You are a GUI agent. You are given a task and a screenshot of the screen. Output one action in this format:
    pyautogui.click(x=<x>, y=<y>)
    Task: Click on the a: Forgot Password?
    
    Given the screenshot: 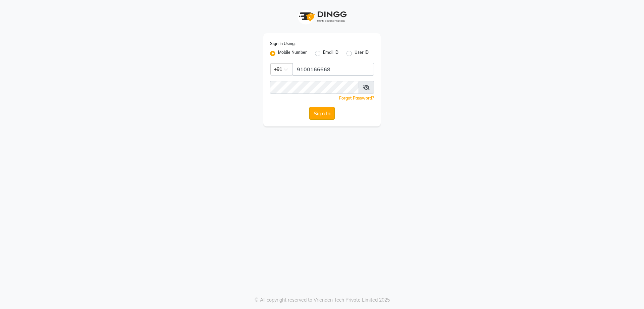 What is the action you would take?
    pyautogui.click(x=357, y=98)
    